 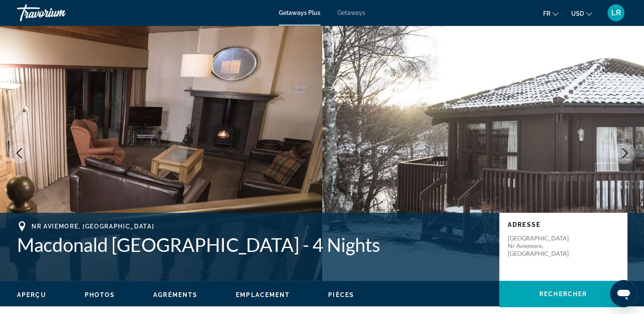 I want to click on button: Emplacement, so click(x=262, y=295).